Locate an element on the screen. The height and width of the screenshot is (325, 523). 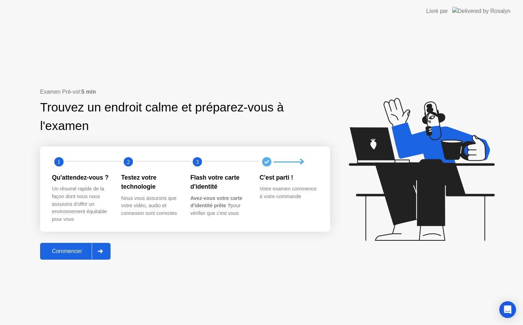
div: Livré par is located at coordinates (438, 11).